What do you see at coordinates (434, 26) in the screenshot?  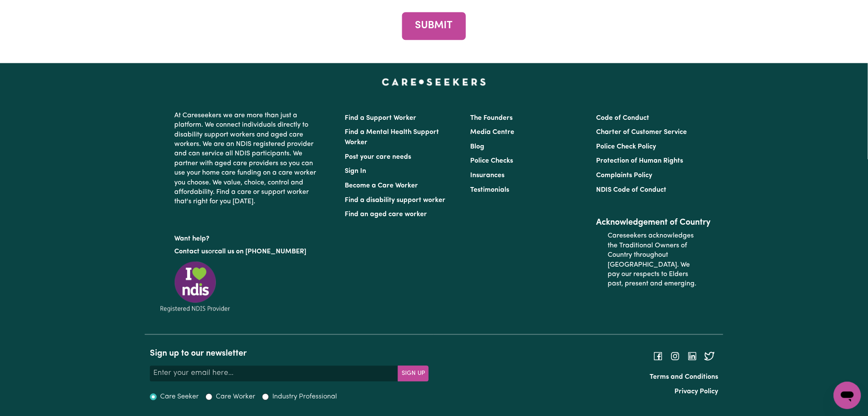 I see `button: SUBMIT` at bounding box center [434, 26].